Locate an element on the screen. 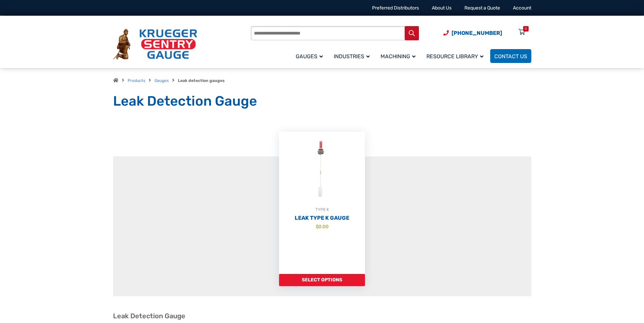  a: About Us is located at coordinates (442, 8).